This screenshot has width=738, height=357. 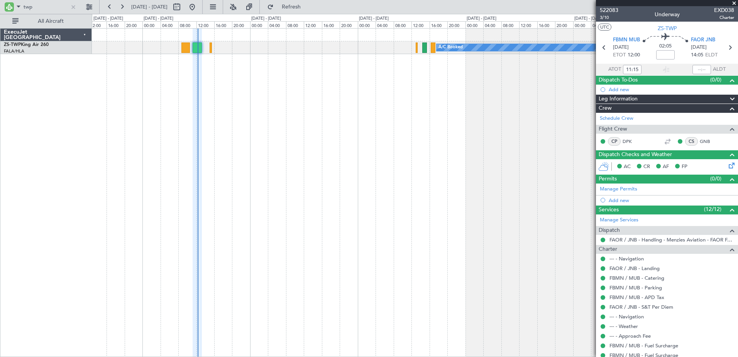 What do you see at coordinates (666, 167) in the screenshot?
I see `span: AF` at bounding box center [666, 167].